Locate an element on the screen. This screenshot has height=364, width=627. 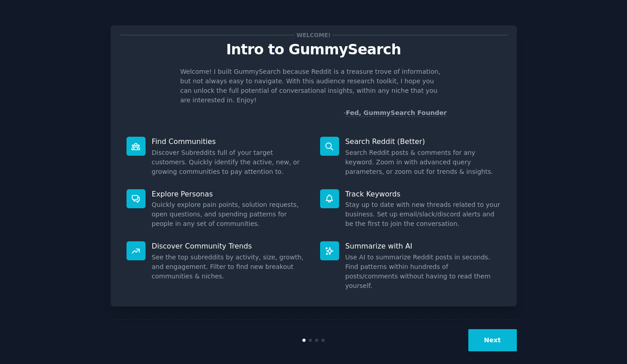
p: Discover Community Trends is located at coordinates (229, 246).